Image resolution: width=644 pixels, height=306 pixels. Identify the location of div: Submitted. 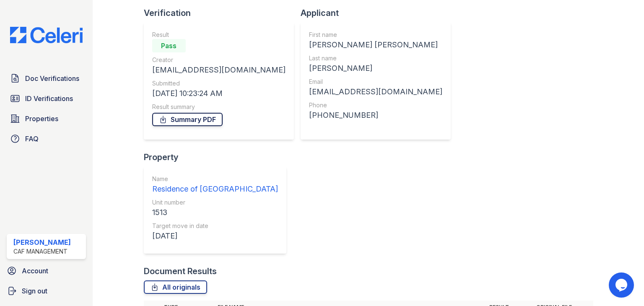
(219, 84).